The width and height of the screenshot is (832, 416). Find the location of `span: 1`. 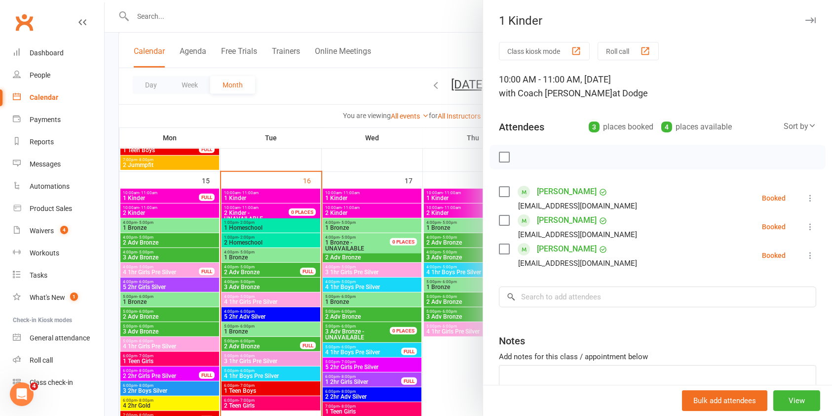

span: 1 is located at coordinates (74, 296).